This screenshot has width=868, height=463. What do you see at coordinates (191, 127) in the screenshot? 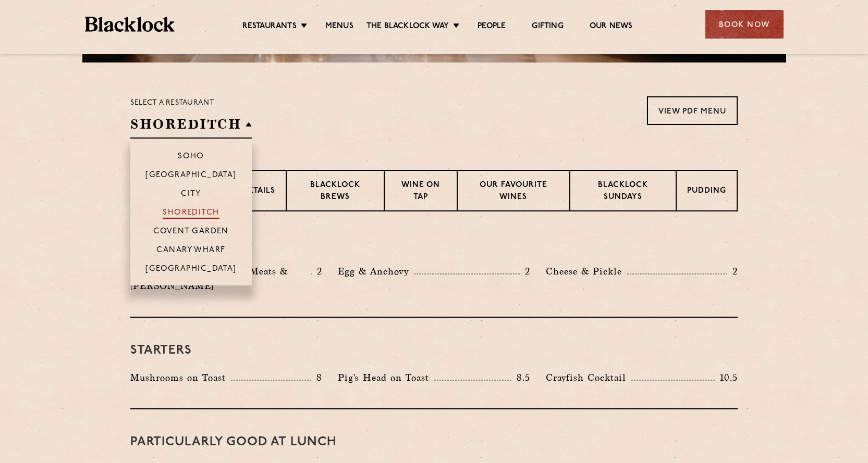
I see `h2: Shoreditch` at bounding box center [191, 127].